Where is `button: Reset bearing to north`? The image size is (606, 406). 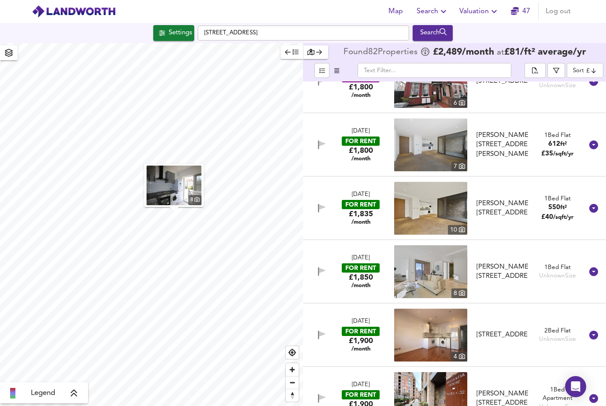 button: Reset bearing to north is located at coordinates (292, 395).